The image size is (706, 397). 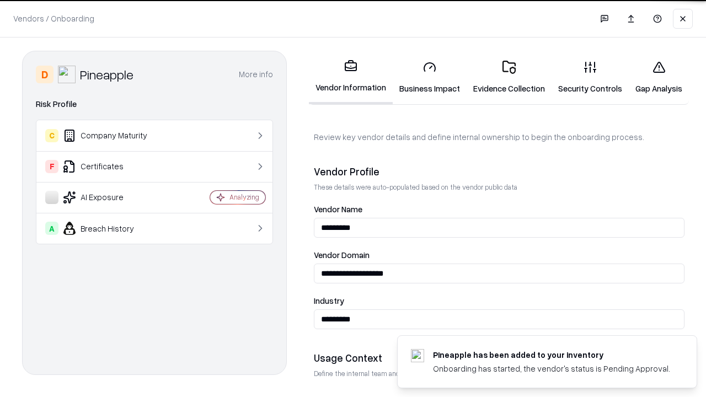 What do you see at coordinates (111, 136) in the screenshot?
I see `div: Company Maturity` at bounding box center [111, 136].